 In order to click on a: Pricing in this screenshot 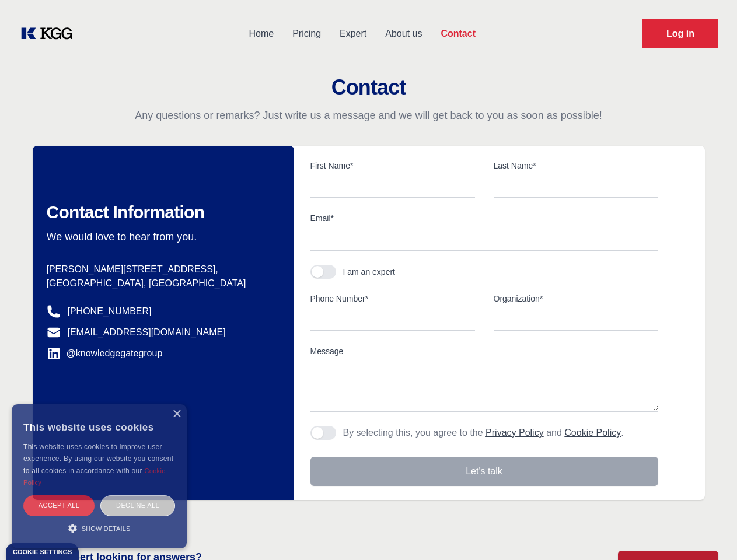, I will do `click(306, 34)`.